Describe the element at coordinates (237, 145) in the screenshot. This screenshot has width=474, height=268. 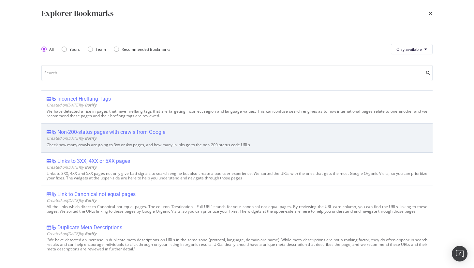
I see `div: Check how many crawls are going to 3xx or 4xx pages, and how many inlinks go to the non-200-statu...` at that location.